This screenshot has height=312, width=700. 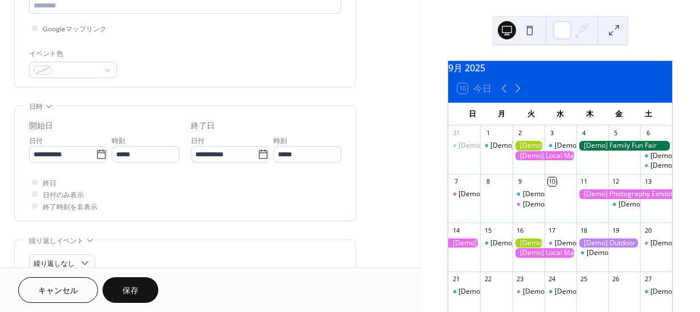 What do you see at coordinates (131, 290) in the screenshot?
I see `button: 保存` at bounding box center [131, 290].